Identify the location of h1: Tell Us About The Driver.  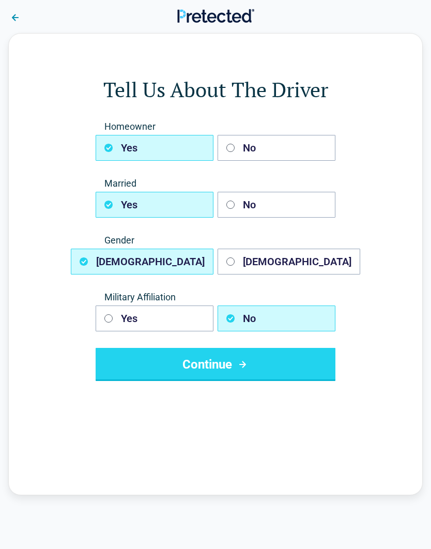
(216, 89).